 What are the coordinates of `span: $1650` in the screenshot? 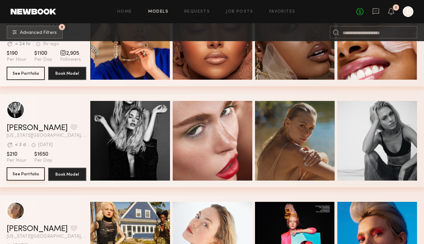 It's located at (43, 154).